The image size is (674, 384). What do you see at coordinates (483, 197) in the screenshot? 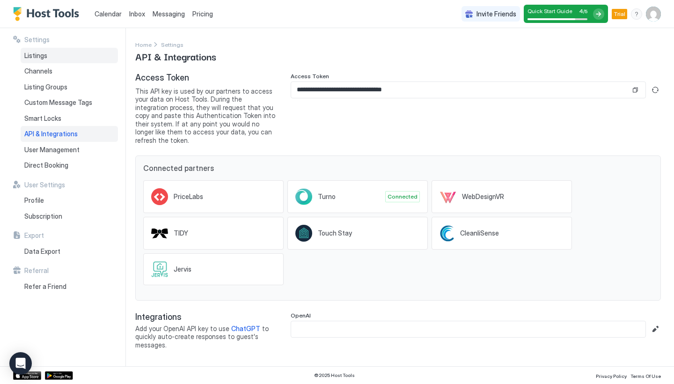
I see `span: WebDesignVR` at bounding box center [483, 197].